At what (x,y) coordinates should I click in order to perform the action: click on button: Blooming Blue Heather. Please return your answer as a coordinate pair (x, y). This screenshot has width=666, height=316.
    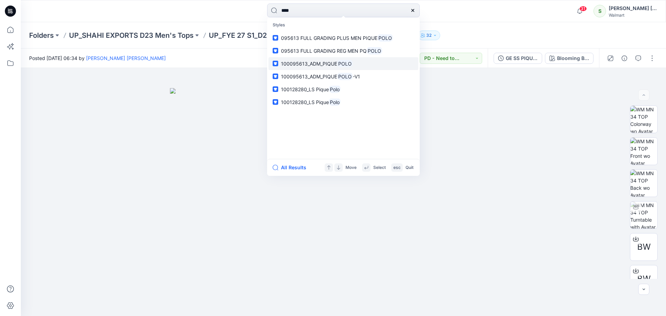
    Looking at the image, I should click on (569, 58).